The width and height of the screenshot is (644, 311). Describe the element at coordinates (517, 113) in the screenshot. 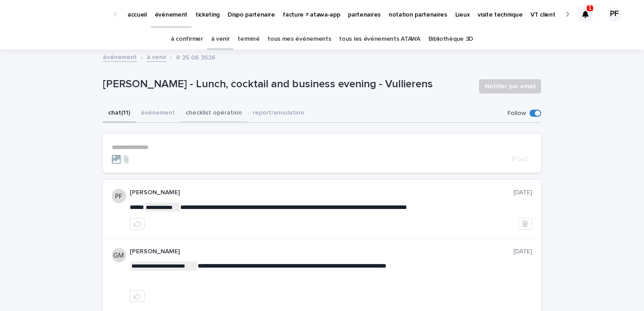

I see `p: Follow` at that location.